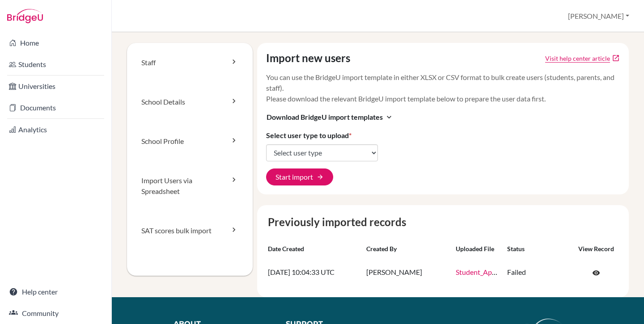 Image resolution: width=644 pixels, height=324 pixels. Describe the element at coordinates (56, 64) in the screenshot. I see `a: Students` at that location.